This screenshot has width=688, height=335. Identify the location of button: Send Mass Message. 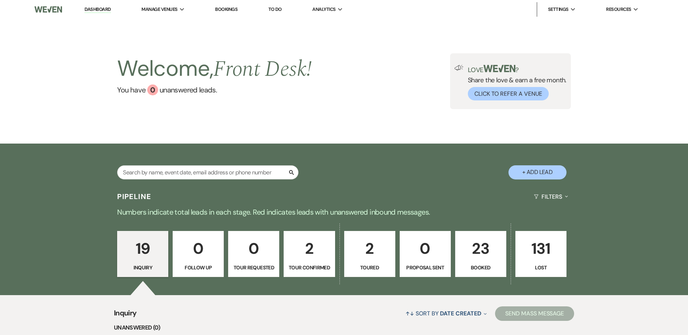
(535, 314).